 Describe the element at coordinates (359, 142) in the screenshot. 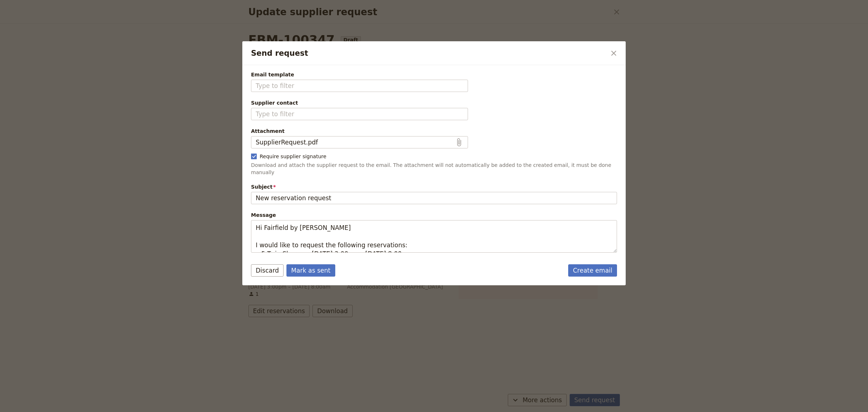

I see `button: Attachment` at that location.